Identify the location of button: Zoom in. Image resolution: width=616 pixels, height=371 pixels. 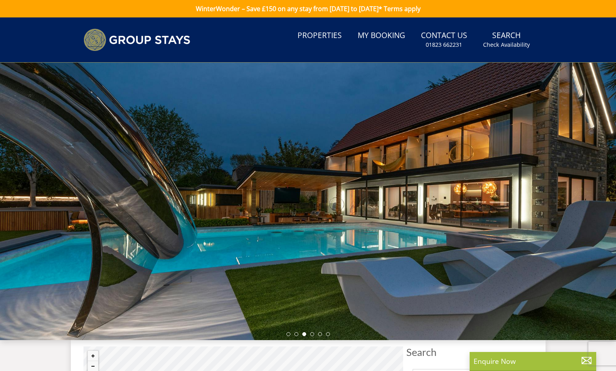
(93, 356).